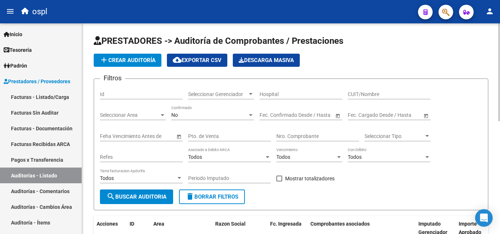 Image resolution: width=500 pixels, height=234 pixels. Describe the element at coordinates (127, 60) in the screenshot. I see `span: Crear Auditoría` at that location.